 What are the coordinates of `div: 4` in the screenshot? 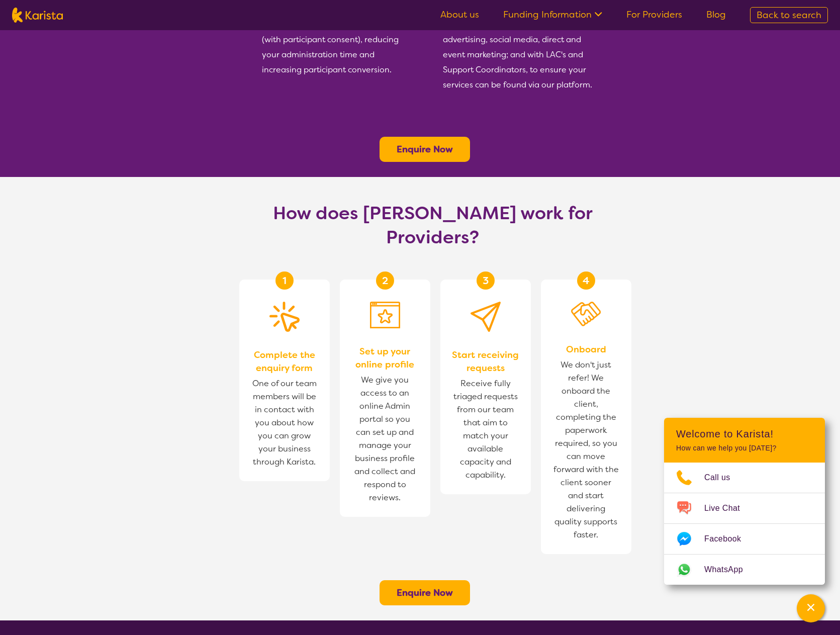 It's located at (586, 281).